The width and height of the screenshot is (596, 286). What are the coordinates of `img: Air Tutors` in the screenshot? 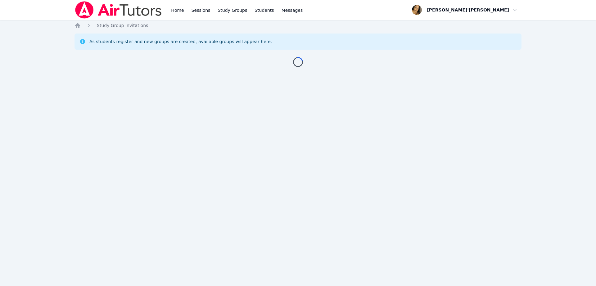 It's located at (118, 10).